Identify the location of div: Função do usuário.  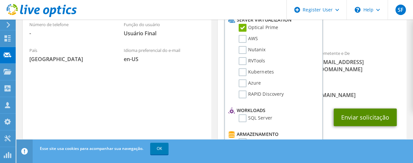
(164, 29).